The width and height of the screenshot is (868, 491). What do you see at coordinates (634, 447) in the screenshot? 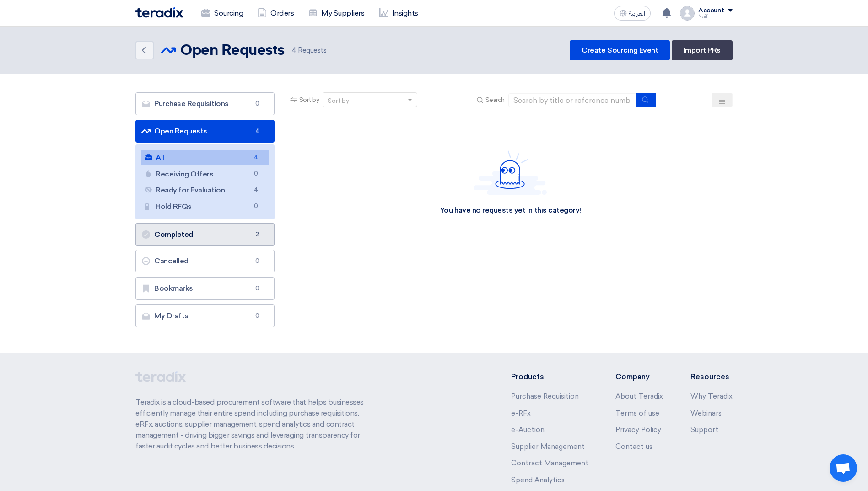
I see `a: Contact us` at bounding box center [634, 447].